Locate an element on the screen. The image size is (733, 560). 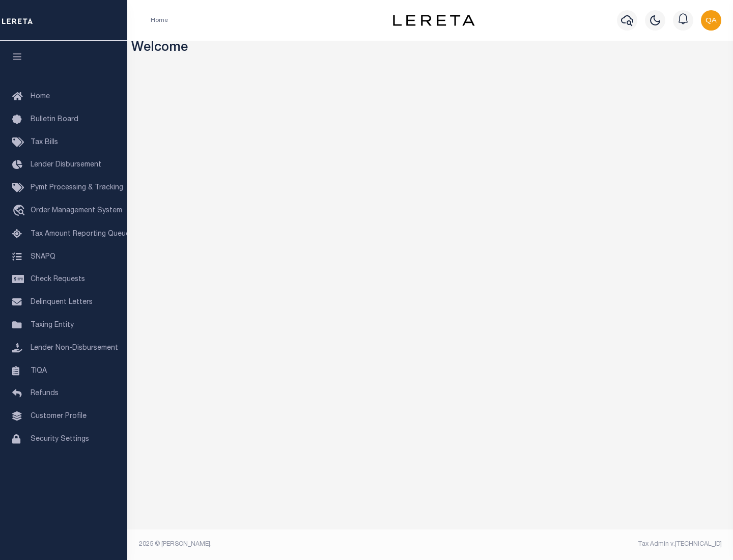
span: Lender Non-Disbursement is located at coordinates (74, 348).